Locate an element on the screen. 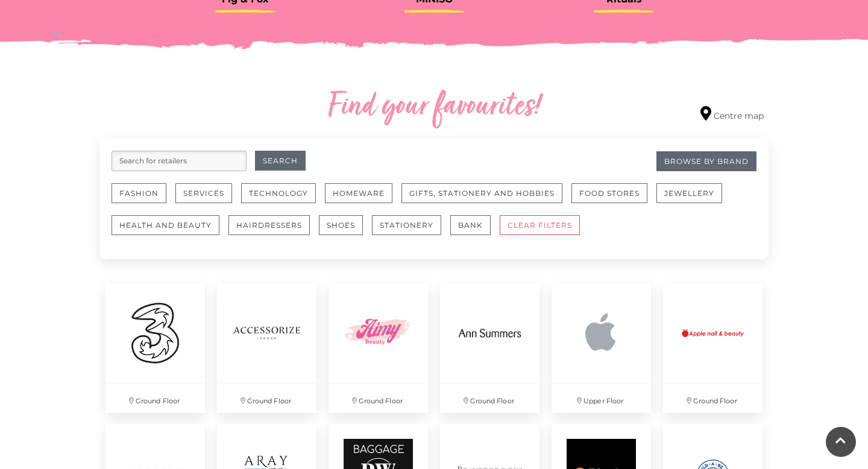  a: CLEAR FILTERS is located at coordinates (545, 231).